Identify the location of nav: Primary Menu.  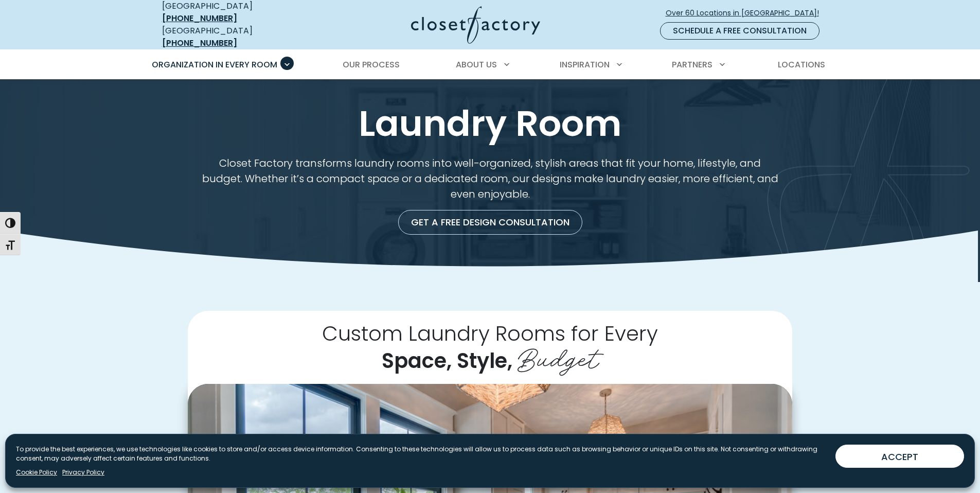
(490, 65).